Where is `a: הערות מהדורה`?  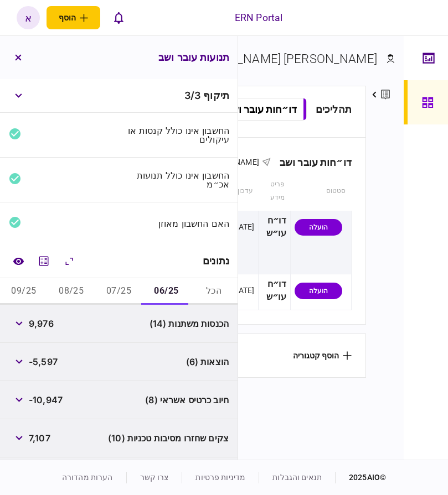 a: הערות מהדורה is located at coordinates (88, 478).